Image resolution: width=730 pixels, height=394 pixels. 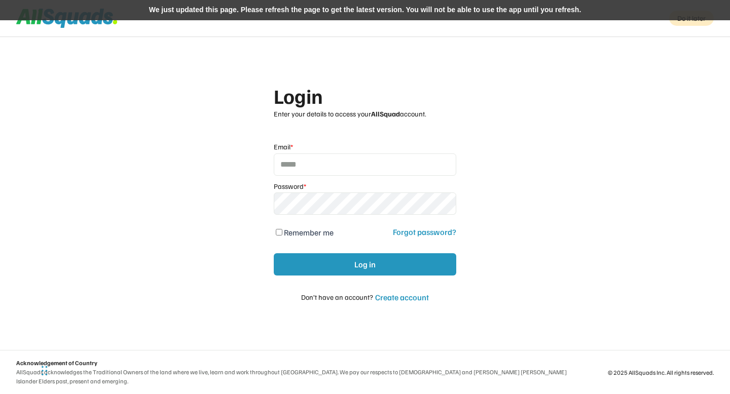 I want to click on label: Remember me, so click(x=309, y=233).